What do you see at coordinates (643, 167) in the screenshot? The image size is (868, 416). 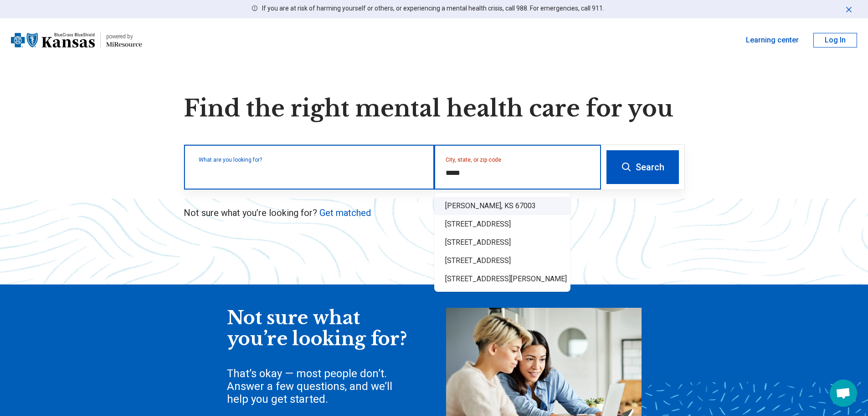 I see `button: Search` at bounding box center [643, 167].